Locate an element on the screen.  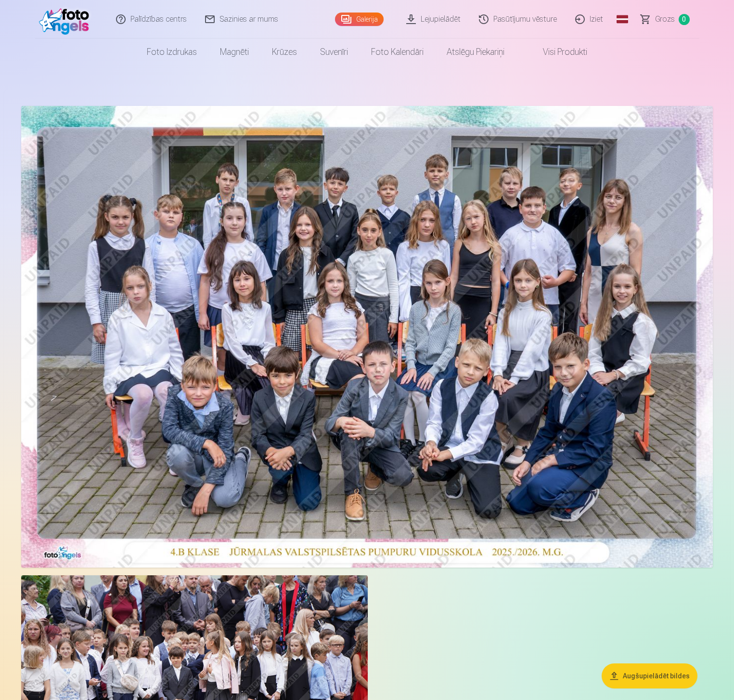
a: Magnēti is located at coordinates (234, 52).